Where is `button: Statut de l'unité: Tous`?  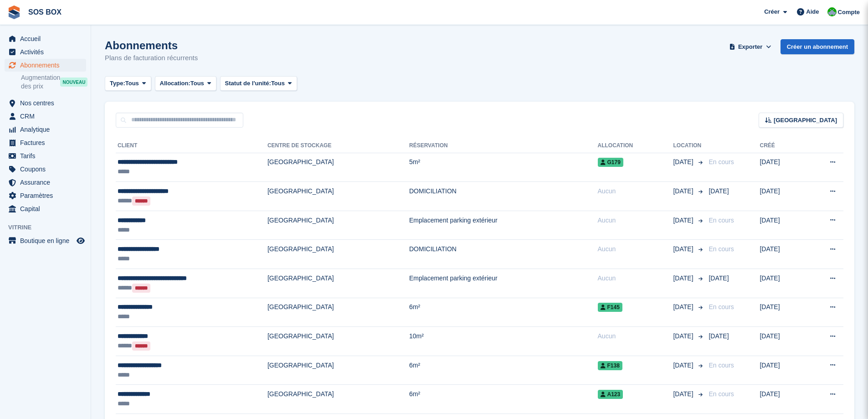
button: Statut de l'unité: Tous is located at coordinates (259, 84).